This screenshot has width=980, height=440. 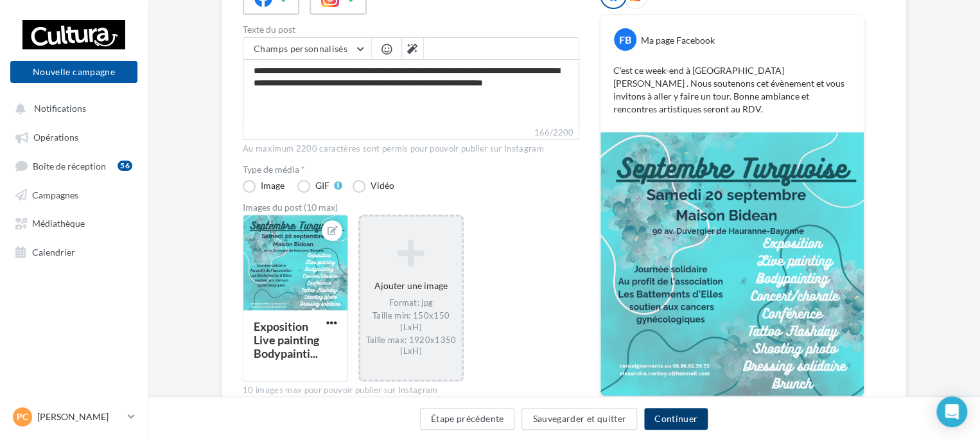 What do you see at coordinates (287, 340) in the screenshot?
I see `div: Exposition Live painting Bodypainti...` at bounding box center [287, 340].